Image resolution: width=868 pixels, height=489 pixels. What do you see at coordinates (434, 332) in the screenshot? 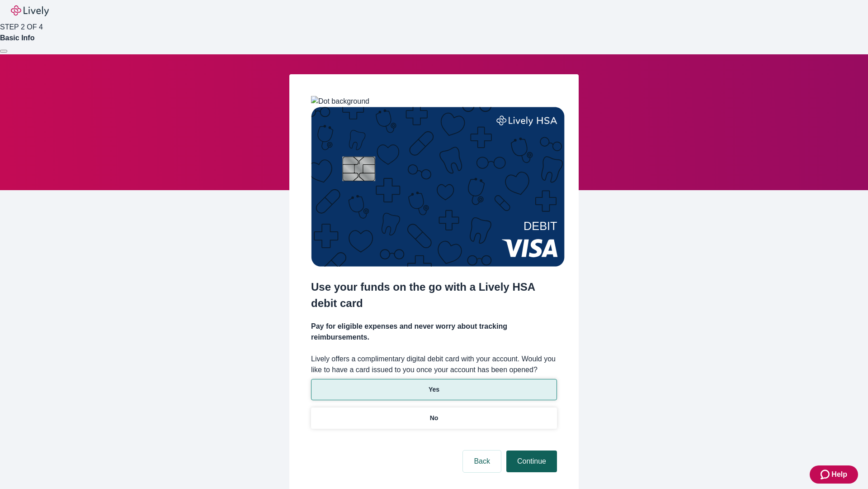
I see `h4: Pay for eligible expenses and never worry about tracking reimbursements.` at bounding box center [434, 332].